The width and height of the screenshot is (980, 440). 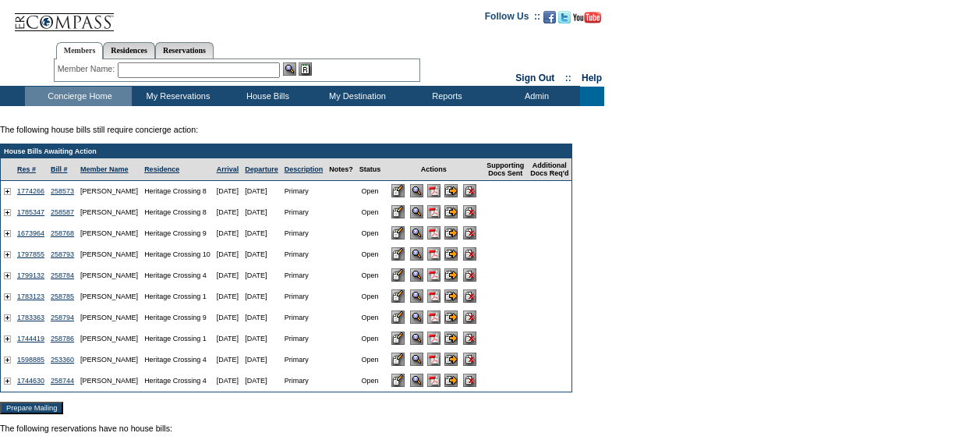 What do you see at coordinates (565, 20) in the screenshot?
I see `a: Follow us on Twitter` at bounding box center [565, 20].